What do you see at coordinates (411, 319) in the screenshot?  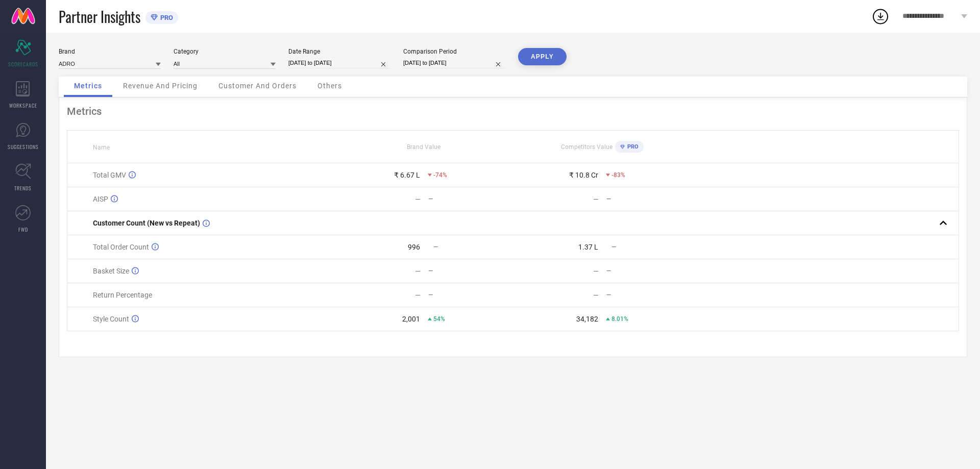 I see `div: 2,001` at bounding box center [411, 319].